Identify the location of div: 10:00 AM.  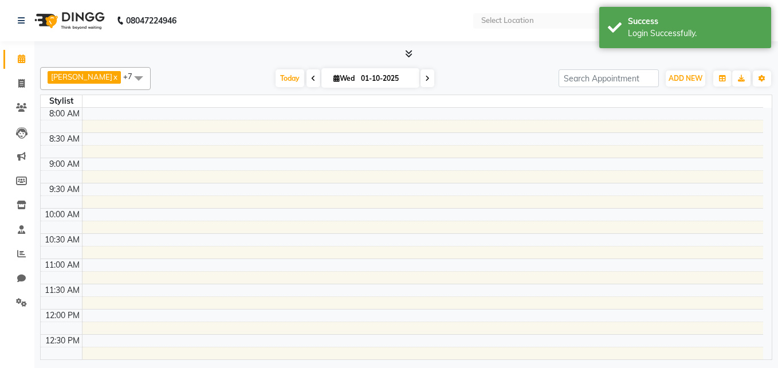
(62, 214).